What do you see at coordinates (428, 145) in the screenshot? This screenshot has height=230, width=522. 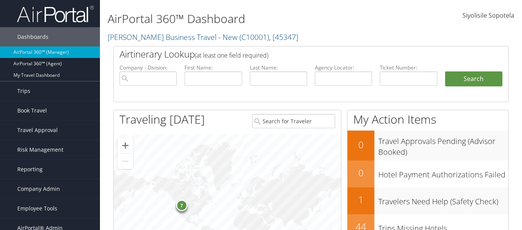 I see `a: 0Travel Approvals Pending (Advisor Booked)` at bounding box center [428, 145].